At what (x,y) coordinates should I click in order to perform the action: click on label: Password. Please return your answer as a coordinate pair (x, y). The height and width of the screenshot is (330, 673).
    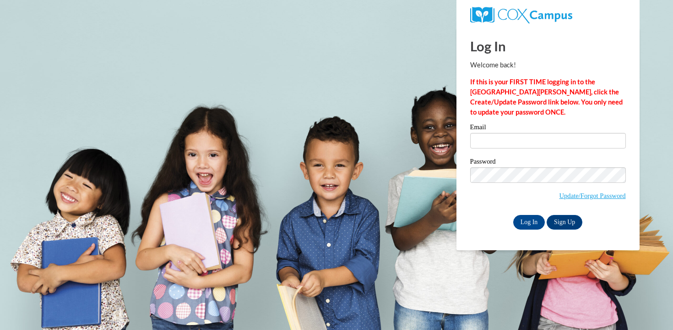
    Looking at the image, I should click on (548, 163).